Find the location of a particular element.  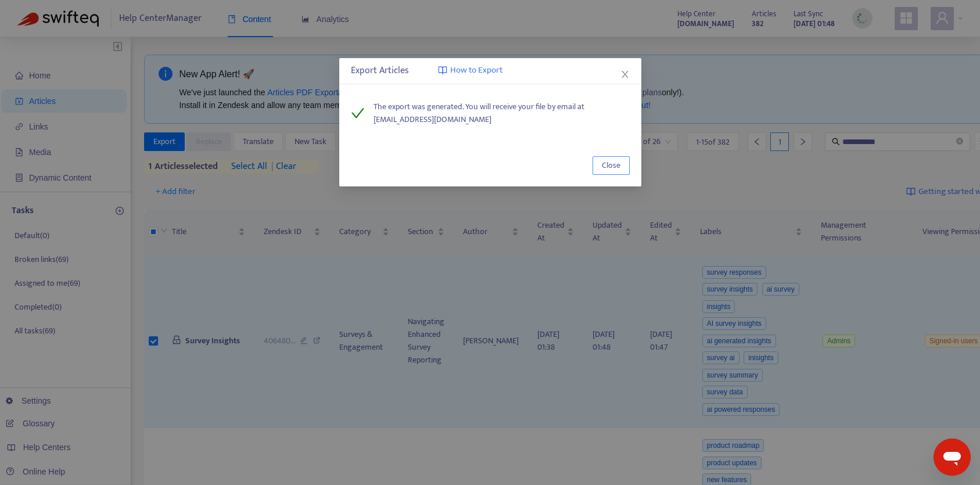

span: Close is located at coordinates (611, 166).